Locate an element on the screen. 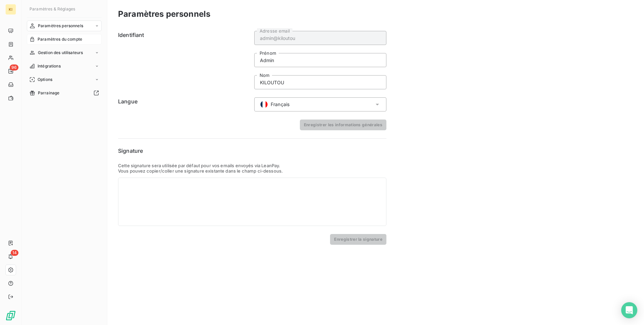 This screenshot has width=644, height=325. h3: Paramètres personnels is located at coordinates (164, 14).